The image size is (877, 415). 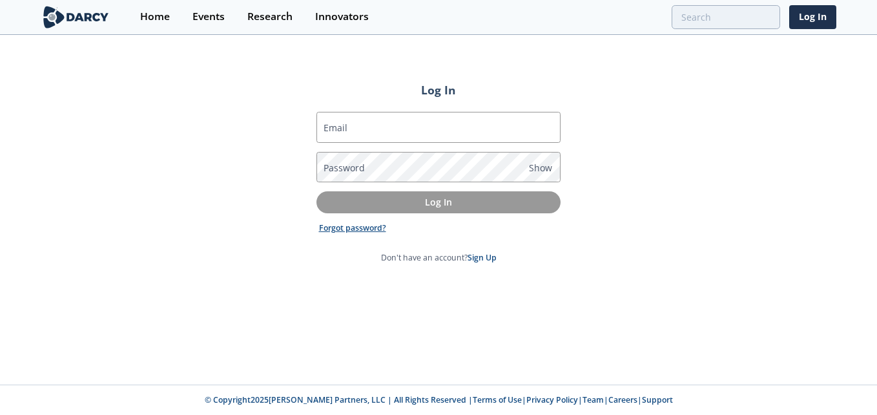 I want to click on a: Sign Up, so click(x=482, y=257).